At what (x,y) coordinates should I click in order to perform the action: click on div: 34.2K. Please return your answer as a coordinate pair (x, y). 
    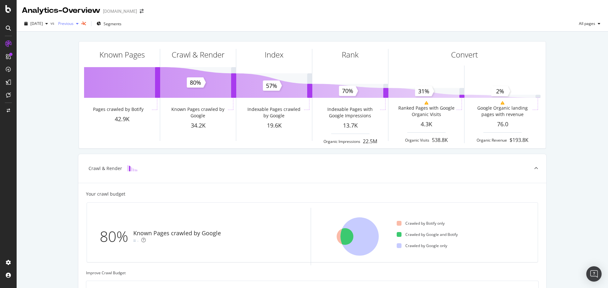
    Looking at the image, I should click on (198, 126).